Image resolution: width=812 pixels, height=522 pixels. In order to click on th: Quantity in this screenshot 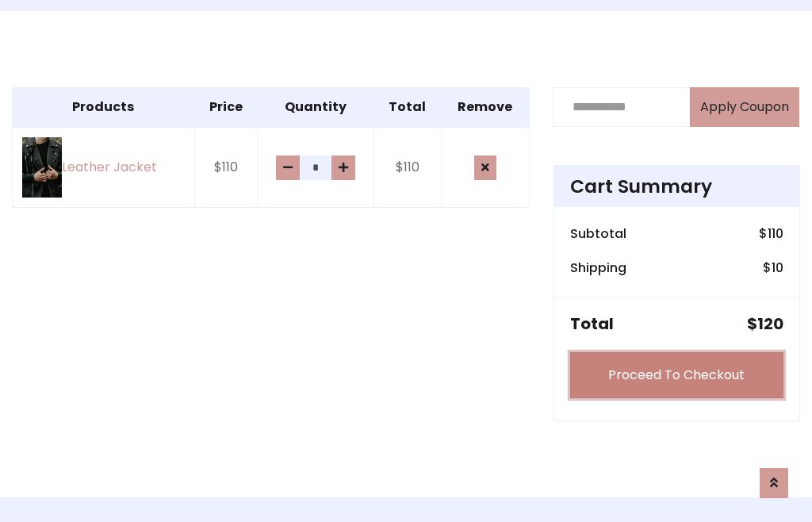, I will do `click(315, 107)`.